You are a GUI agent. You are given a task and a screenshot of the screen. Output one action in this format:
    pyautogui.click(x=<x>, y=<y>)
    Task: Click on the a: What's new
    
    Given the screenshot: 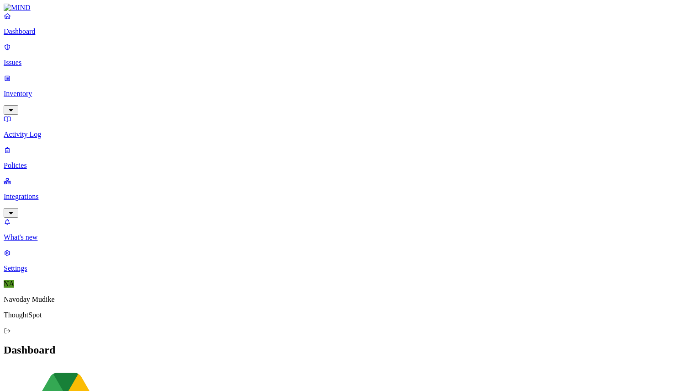 What is the action you would take?
    pyautogui.click(x=340, y=229)
    